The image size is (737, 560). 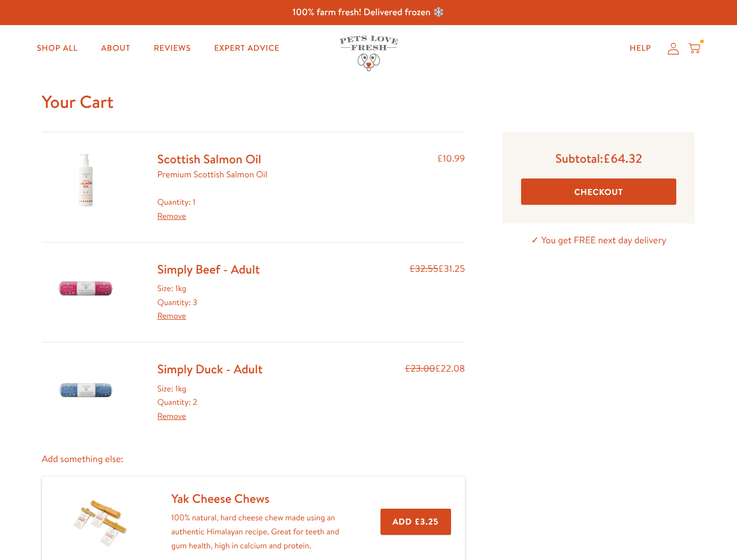 What do you see at coordinates (258, 532) in the screenshot?
I see `p: 100% natural, hard cheese chew made using an authentic Himalayan recipe. Great for teeth and gum ...` at bounding box center [258, 532].